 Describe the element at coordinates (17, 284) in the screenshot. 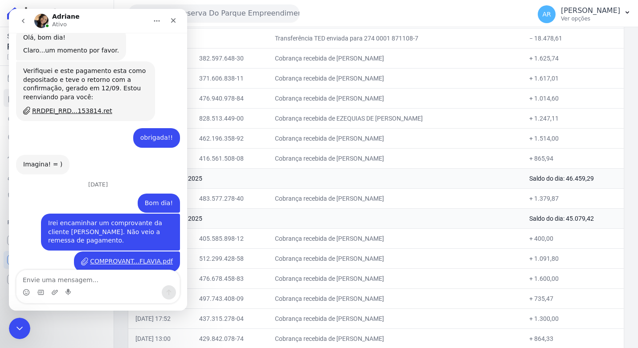

I see `button: Selecionador de Emoji` at that location.